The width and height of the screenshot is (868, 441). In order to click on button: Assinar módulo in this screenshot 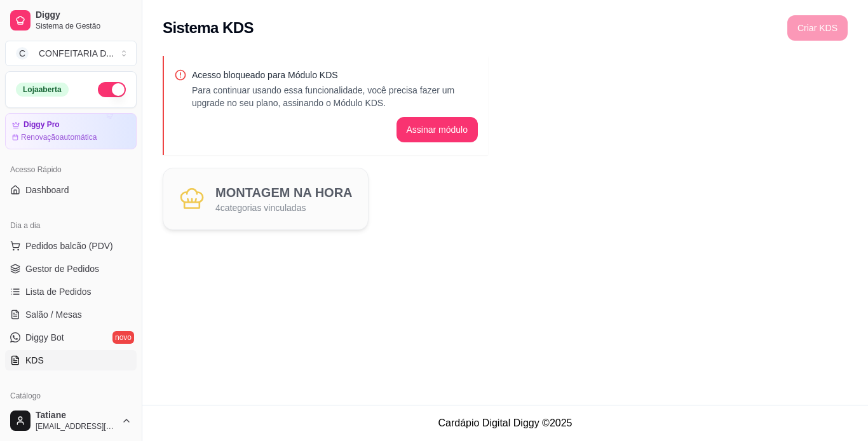, I will do `click(437, 129)`.